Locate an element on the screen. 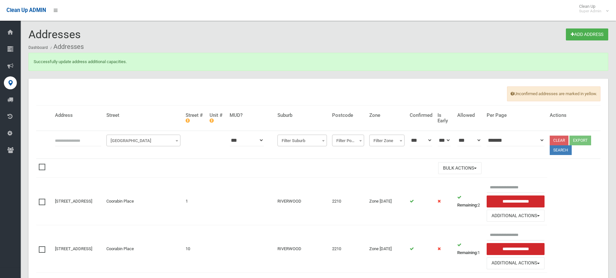 This screenshot has height=278, width=616. button: Bulk Actions is located at coordinates (460, 168).